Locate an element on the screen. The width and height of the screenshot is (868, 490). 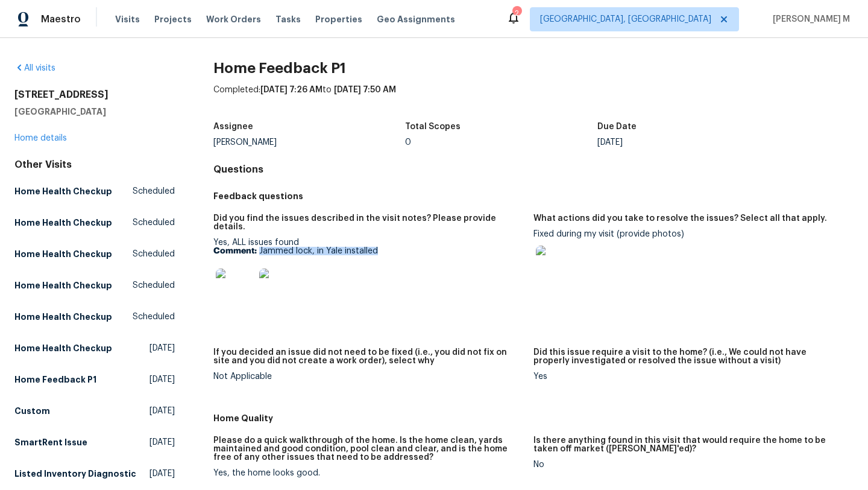
a: Home details is located at coordinates (40, 139).